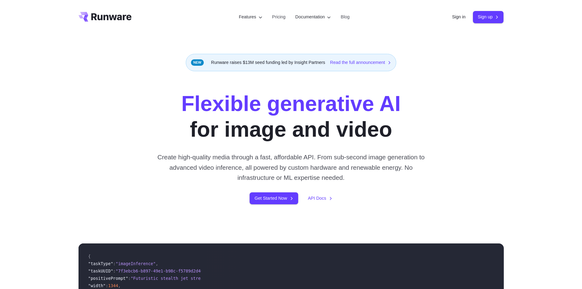 The width and height of the screenshot is (582, 289). What do you see at coordinates (291, 104) in the screenshot?
I see `strong: Flexible generative AI` at bounding box center [291, 104].